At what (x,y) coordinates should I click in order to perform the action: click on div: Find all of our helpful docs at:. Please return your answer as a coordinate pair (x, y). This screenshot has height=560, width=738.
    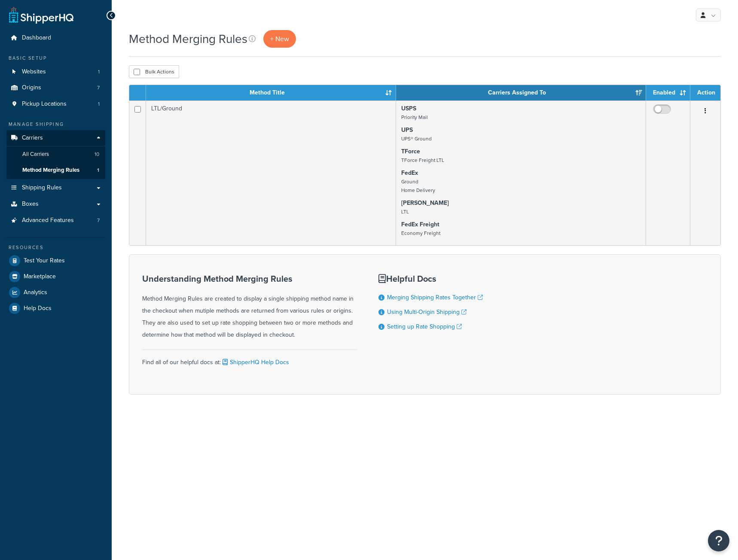
    Looking at the image, I should click on (249, 359).